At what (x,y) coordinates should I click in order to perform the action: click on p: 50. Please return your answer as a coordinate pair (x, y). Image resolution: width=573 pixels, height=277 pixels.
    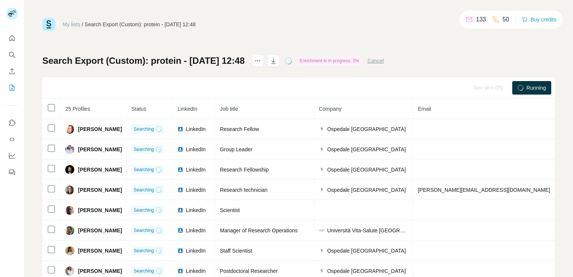
    Looking at the image, I should click on (506, 20).